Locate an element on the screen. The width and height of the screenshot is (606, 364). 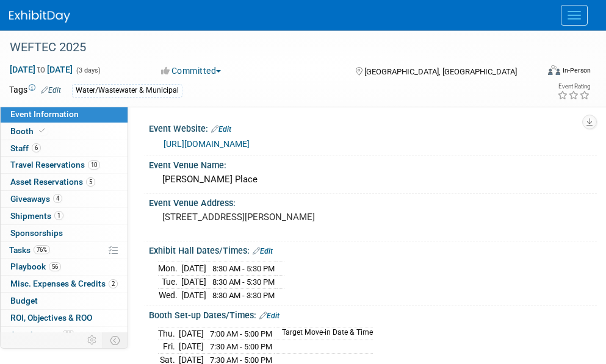
span: Event Information is located at coordinates (45, 114).